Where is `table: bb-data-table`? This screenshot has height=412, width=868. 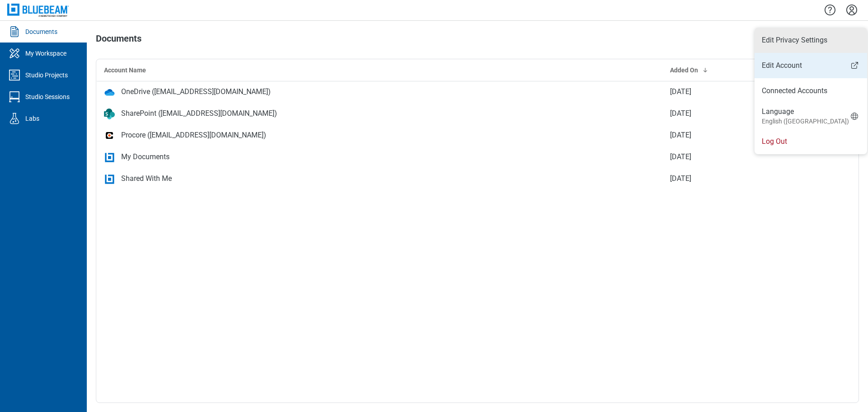
table: bb-data-table is located at coordinates (478, 124).